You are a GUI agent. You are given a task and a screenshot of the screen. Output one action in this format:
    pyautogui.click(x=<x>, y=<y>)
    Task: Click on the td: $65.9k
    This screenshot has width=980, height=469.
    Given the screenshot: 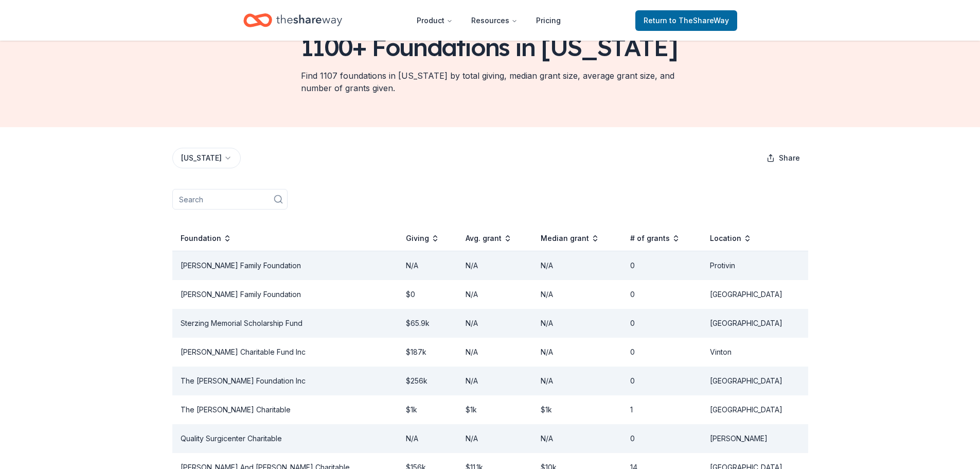 What is the action you would take?
    pyautogui.click(x=428, y=324)
    